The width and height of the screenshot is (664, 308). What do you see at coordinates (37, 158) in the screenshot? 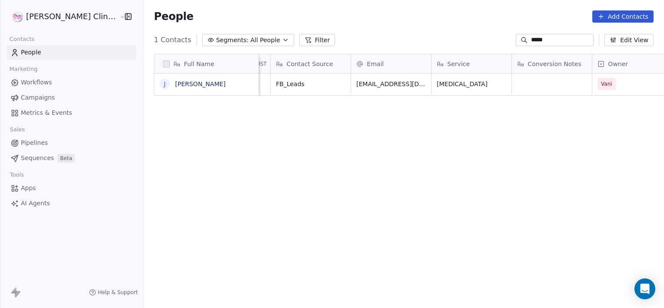
I see `span: Sequences` at bounding box center [37, 158].